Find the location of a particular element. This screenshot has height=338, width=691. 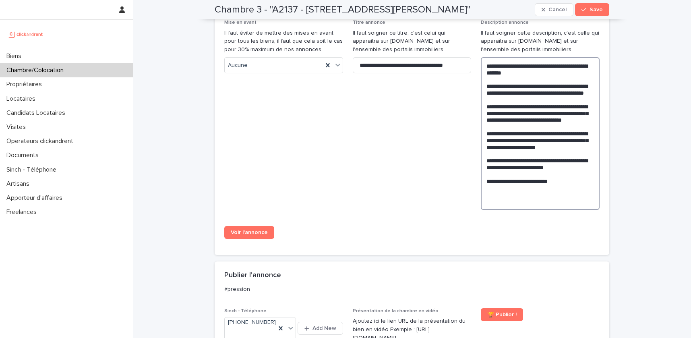

span: Aucune is located at coordinates (238, 65).